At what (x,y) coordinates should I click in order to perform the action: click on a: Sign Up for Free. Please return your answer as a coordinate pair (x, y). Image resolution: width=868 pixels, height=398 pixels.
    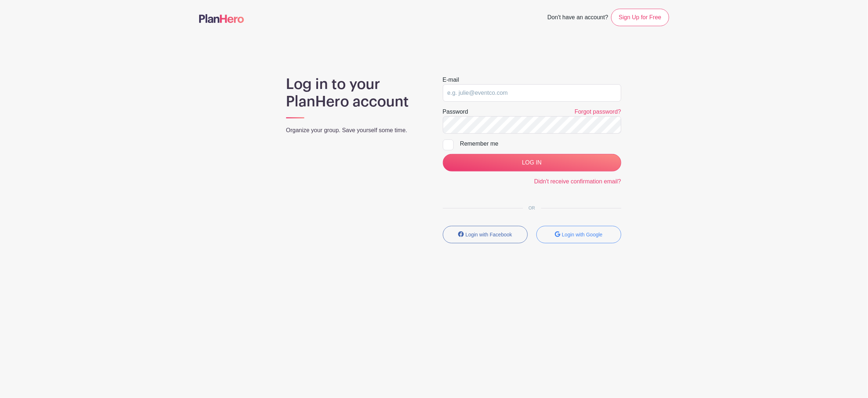
    Looking at the image, I should click on (640, 17).